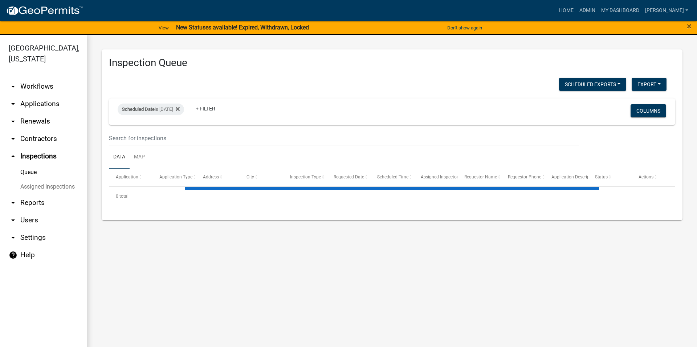  I want to click on strong: New Statuses available! Expired, Withdrawn, Locked, so click(243, 27).